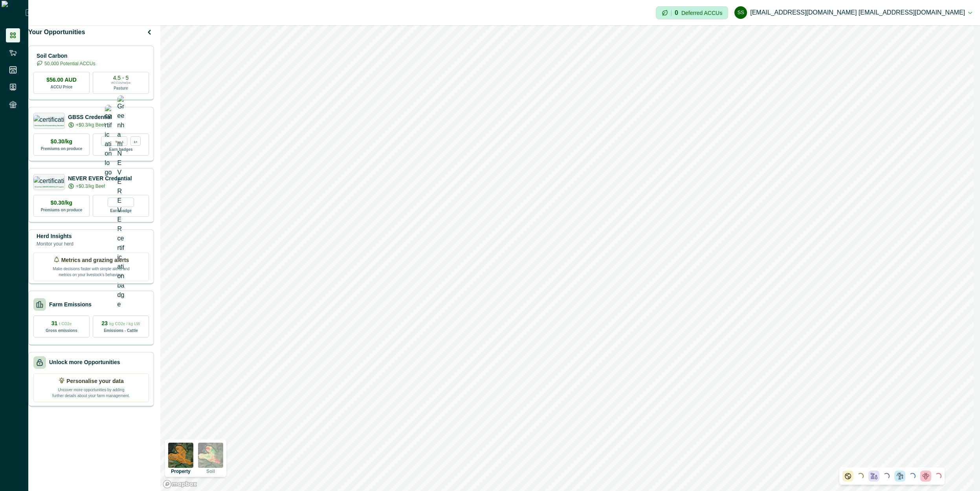 Image resolution: width=980 pixels, height=491 pixels. Describe the element at coordinates (55, 244) in the screenshot. I see `p: Monitor your herd` at that location.